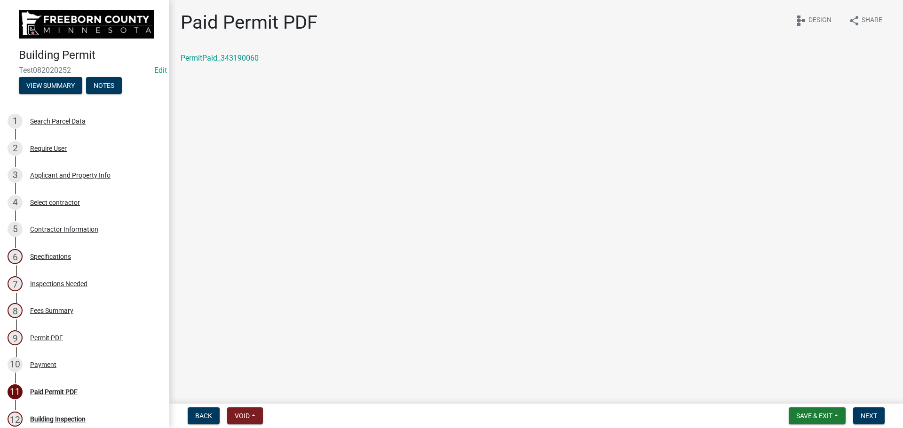 This screenshot has width=903, height=428. What do you see at coordinates (204, 416) in the screenshot?
I see `button: Back` at bounding box center [204, 416].